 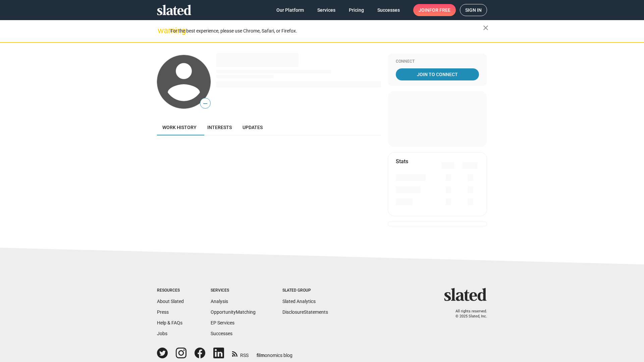 I want to click on a: RSS, so click(x=240, y=353).